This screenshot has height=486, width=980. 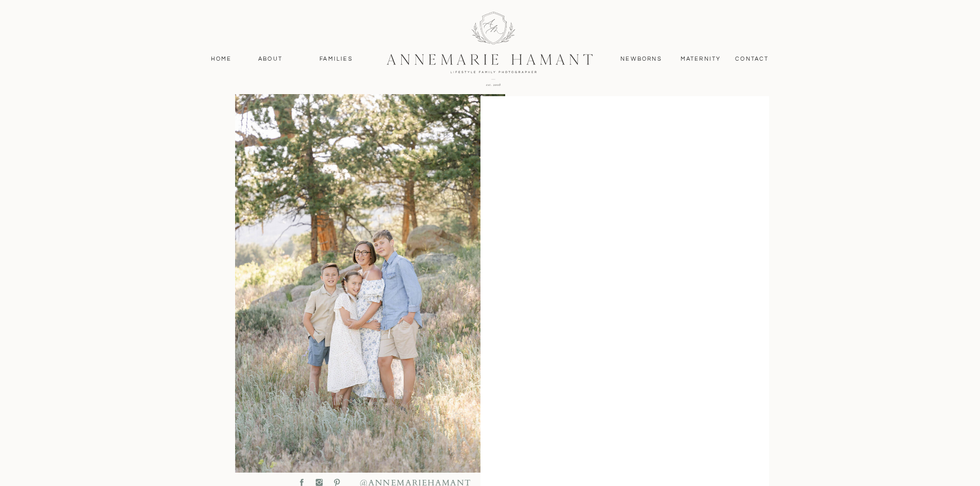 What do you see at coordinates (336, 59) in the screenshot?
I see `a: Families` at bounding box center [336, 59].